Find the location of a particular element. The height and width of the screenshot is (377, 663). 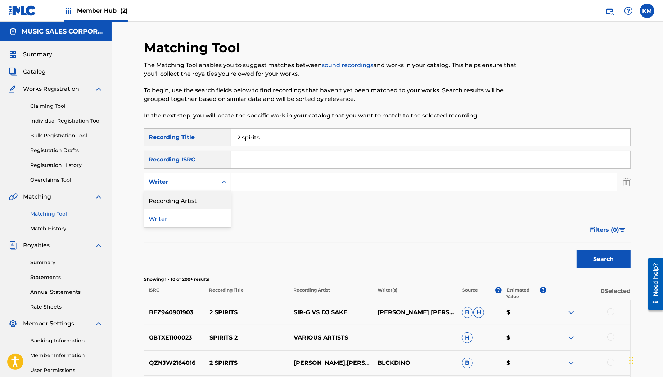

p: Recording Title is located at coordinates (247, 293).